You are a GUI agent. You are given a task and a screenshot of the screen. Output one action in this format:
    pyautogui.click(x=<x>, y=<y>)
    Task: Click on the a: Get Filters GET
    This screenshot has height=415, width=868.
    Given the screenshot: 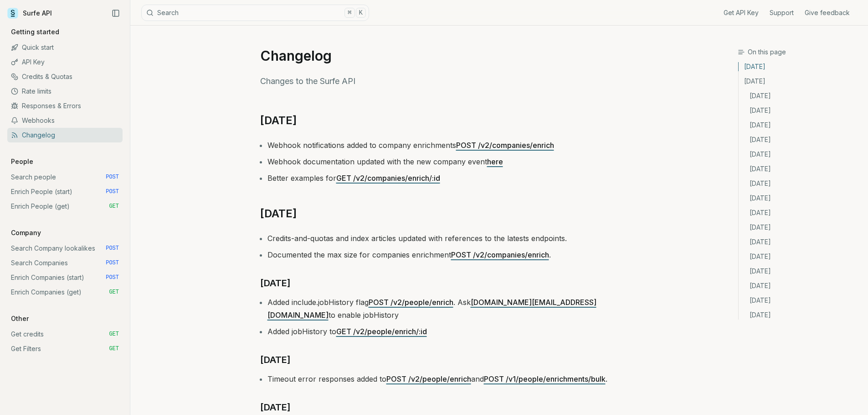 What is the action you would take?
    pyautogui.click(x=65, y=349)
    